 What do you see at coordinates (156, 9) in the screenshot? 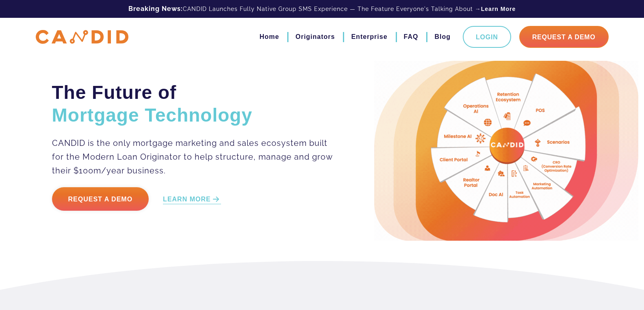
I see `b: Breaking News:` at bounding box center [156, 9].